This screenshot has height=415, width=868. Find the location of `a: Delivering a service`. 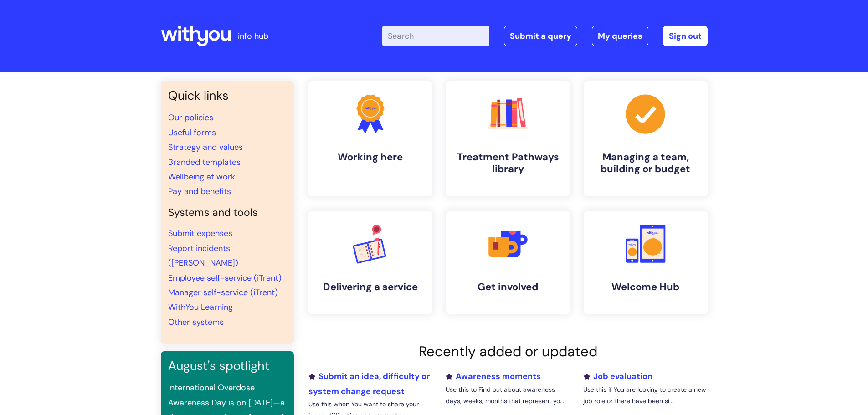

a: Delivering a service is located at coordinates (371, 262).